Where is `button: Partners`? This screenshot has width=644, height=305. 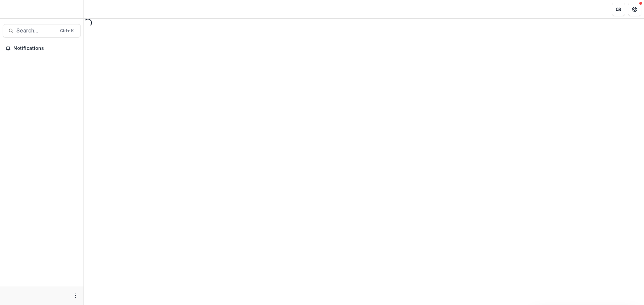
button: Partners is located at coordinates (618, 9).